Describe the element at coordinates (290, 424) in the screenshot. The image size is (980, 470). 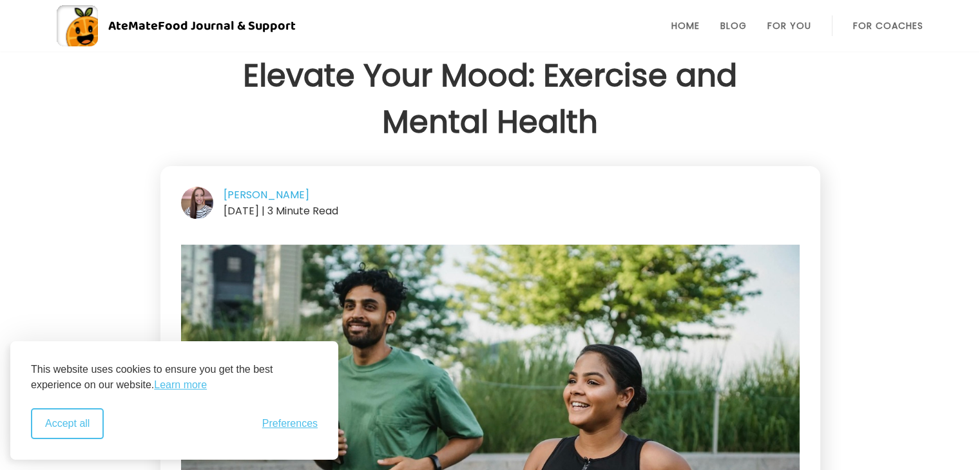
I see `button: Toggle preferences` at that location.